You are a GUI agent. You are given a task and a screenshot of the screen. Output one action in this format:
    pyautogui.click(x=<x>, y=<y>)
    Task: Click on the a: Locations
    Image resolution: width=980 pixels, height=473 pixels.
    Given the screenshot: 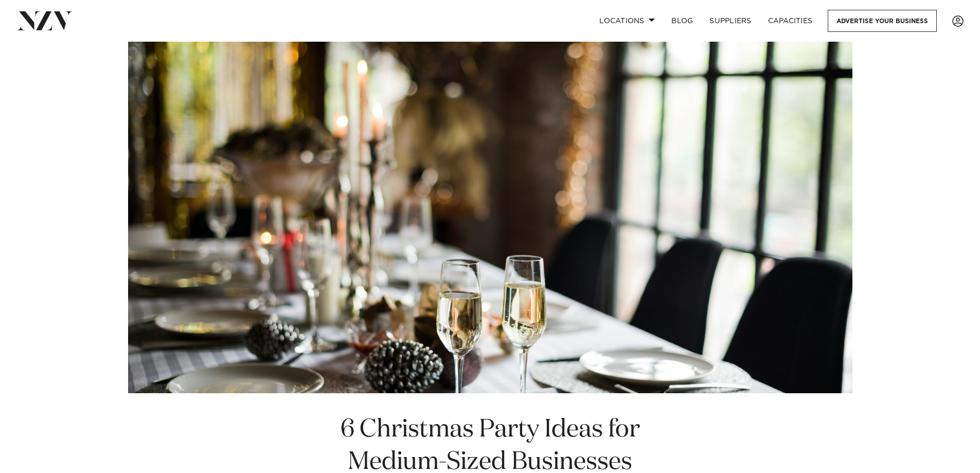 What is the action you would take?
    pyautogui.click(x=627, y=21)
    